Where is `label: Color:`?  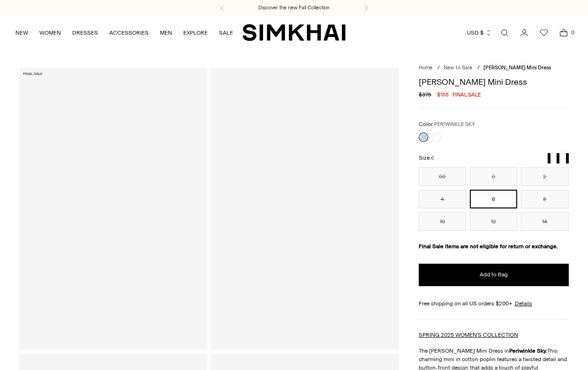
label: Color: is located at coordinates (447, 124).